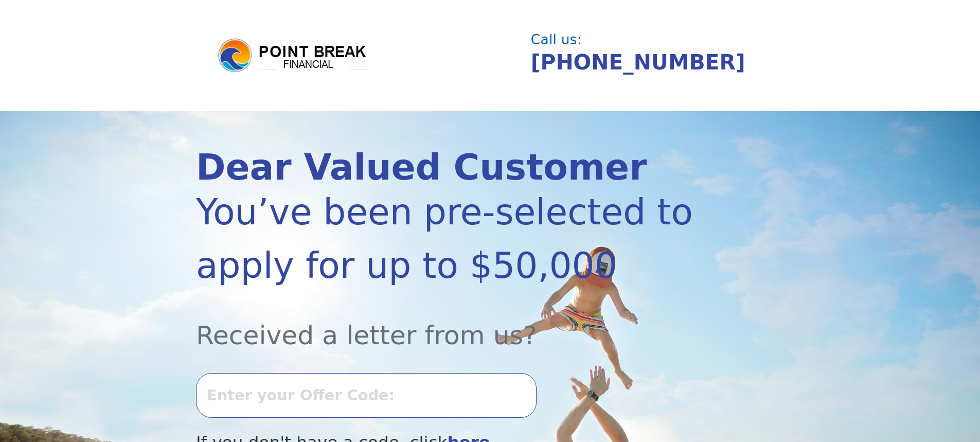 This screenshot has width=980, height=442. Describe the element at coordinates (446, 323) in the screenshot. I see `div: Received a letter from us?` at that location.